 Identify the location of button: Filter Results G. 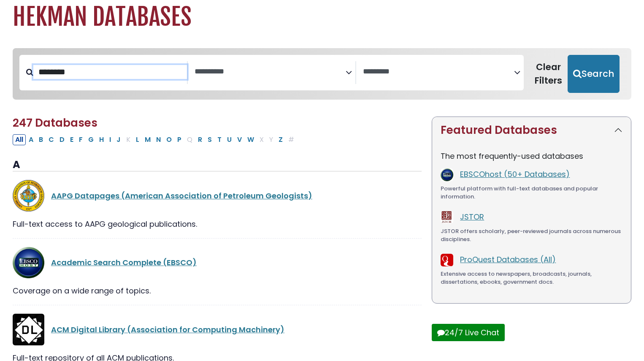
(91, 140).